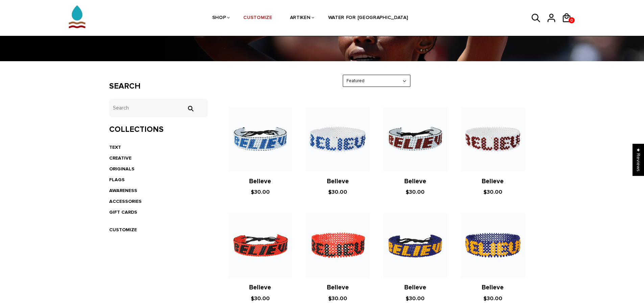 This screenshot has height=308, width=644. What do you see at coordinates (571, 20) in the screenshot?
I see `a: 0` at bounding box center [571, 20].